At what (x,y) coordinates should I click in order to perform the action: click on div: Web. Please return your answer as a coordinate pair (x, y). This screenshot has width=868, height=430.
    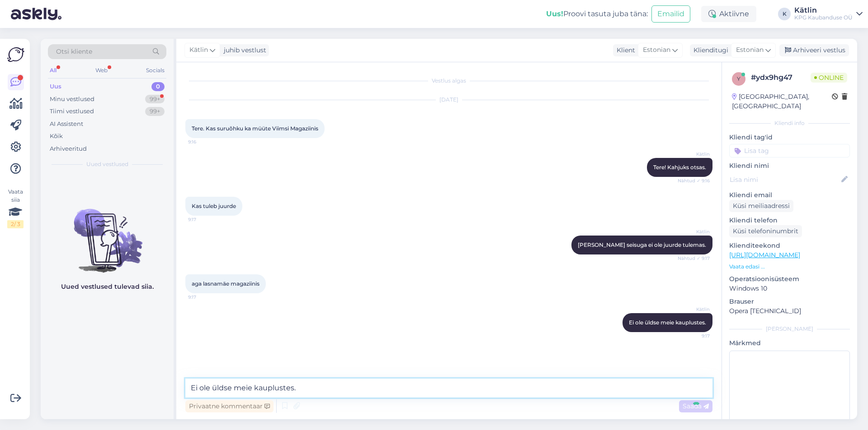
    Looking at the image, I should click on (101, 70).